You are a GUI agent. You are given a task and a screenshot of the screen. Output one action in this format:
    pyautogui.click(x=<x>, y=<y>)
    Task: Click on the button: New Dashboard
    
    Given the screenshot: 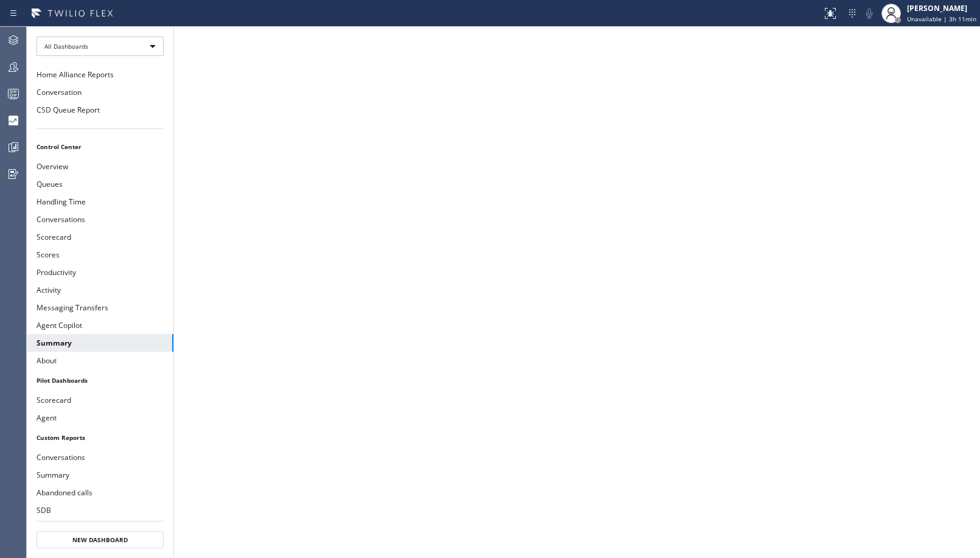 What is the action you would take?
    pyautogui.click(x=100, y=539)
    